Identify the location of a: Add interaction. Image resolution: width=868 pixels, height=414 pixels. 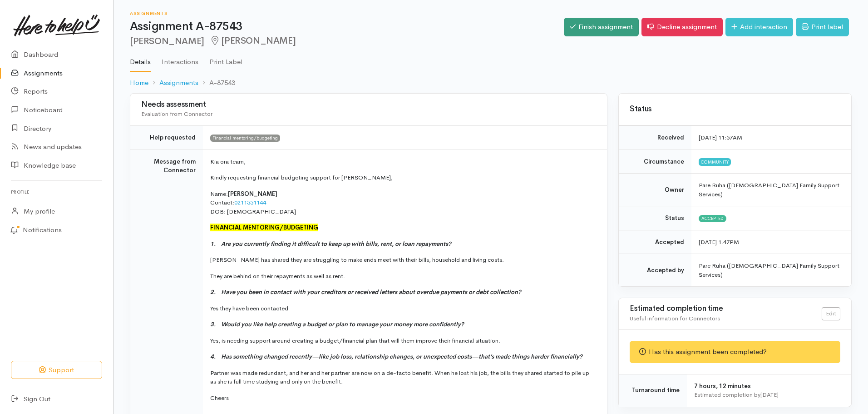
(759, 27).